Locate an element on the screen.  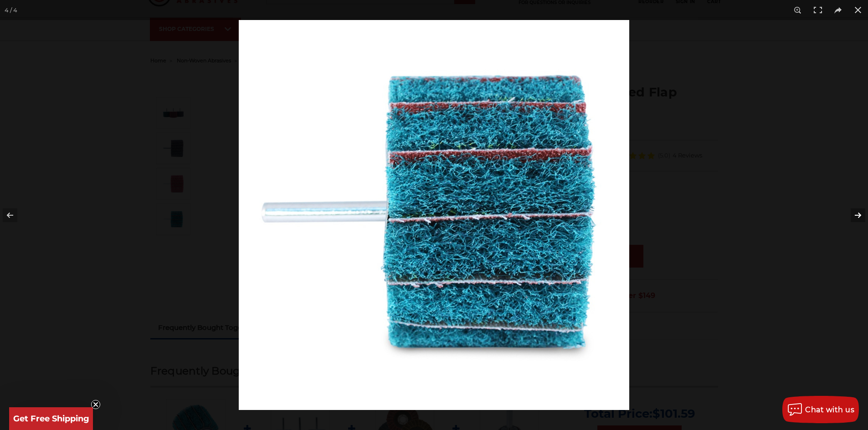
span: Chat with us is located at coordinates (830, 410).